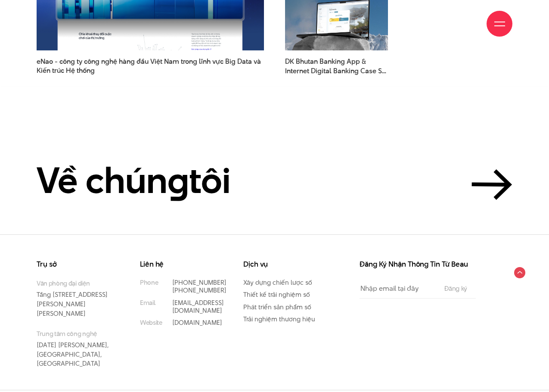  I want to click on small: Phone, so click(149, 283).